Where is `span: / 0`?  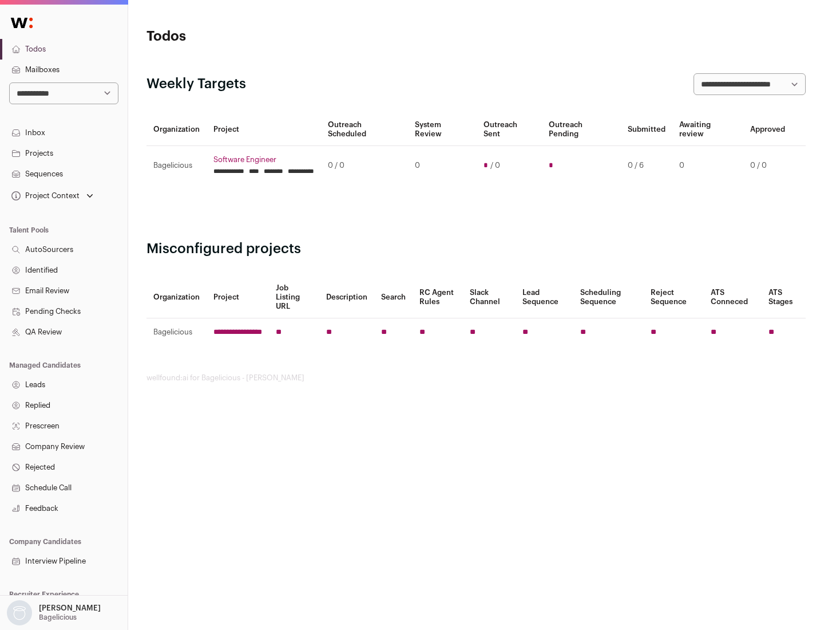
span: / 0 is located at coordinates (495, 165).